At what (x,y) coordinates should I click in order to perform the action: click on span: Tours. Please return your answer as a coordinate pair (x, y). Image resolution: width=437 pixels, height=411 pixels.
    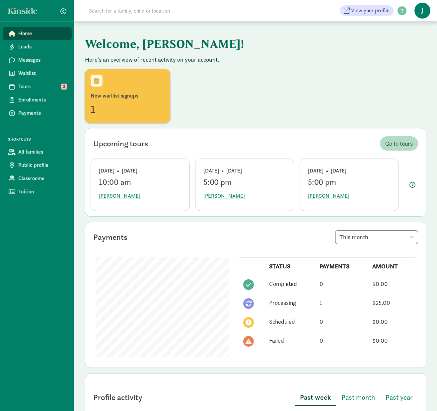
    Looking at the image, I should click on (42, 87).